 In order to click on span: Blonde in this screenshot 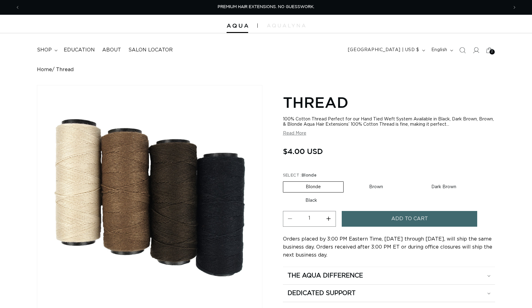, I will do `click(309, 175)`.